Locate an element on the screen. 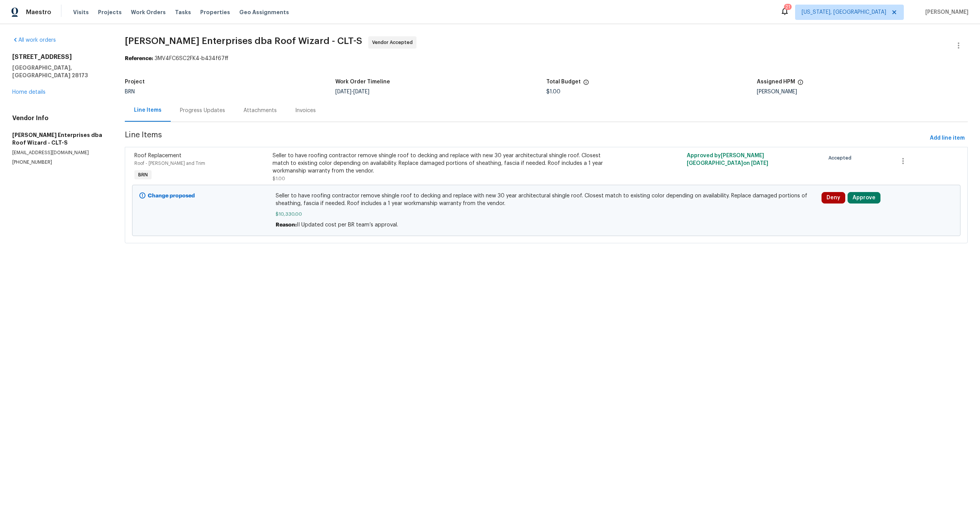  span: The total cost of line items that have been proposed by Opendoor. This sum includes line items th... is located at coordinates (587, 84).